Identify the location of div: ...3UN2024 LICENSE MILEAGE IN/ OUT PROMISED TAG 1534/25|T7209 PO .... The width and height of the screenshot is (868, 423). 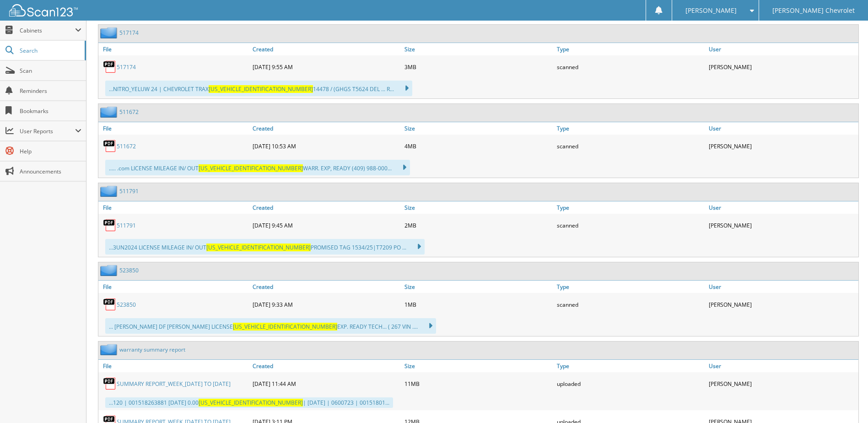
(265, 247).